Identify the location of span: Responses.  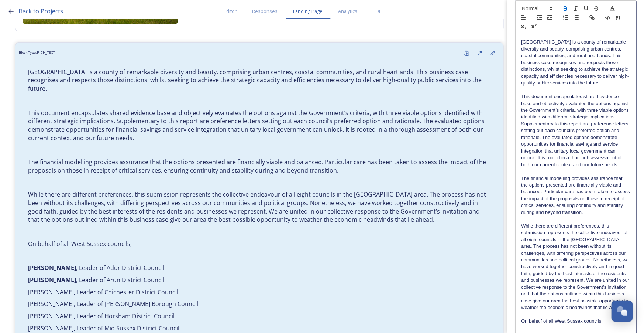
(265, 11).